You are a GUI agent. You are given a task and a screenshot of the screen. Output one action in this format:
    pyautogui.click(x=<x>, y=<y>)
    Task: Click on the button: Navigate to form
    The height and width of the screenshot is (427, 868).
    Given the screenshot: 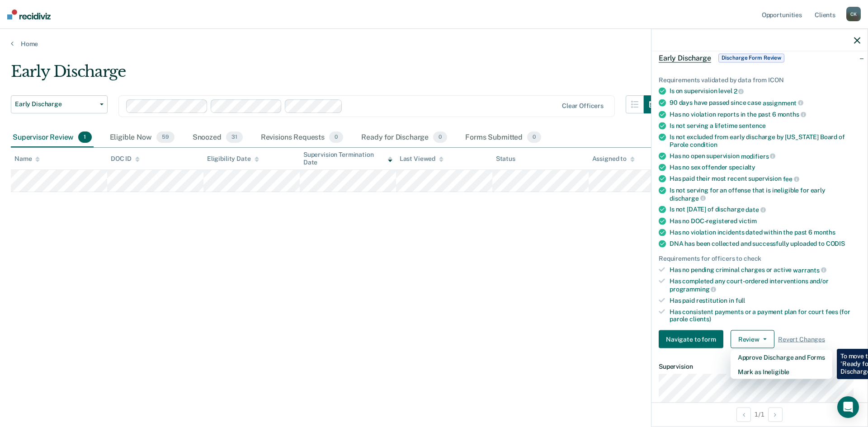 What is the action you would take?
    pyautogui.click(x=691, y=339)
    